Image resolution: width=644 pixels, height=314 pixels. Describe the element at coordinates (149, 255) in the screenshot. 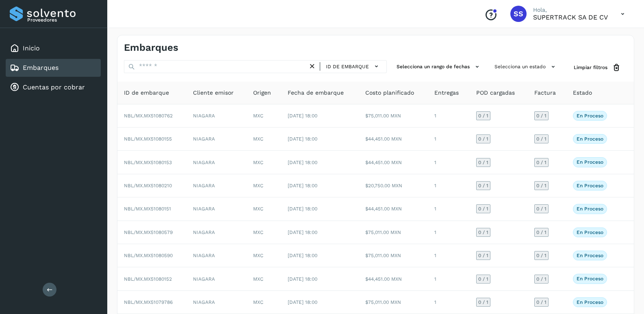

I see `span: NBL/MX.MX51080590` at that location.